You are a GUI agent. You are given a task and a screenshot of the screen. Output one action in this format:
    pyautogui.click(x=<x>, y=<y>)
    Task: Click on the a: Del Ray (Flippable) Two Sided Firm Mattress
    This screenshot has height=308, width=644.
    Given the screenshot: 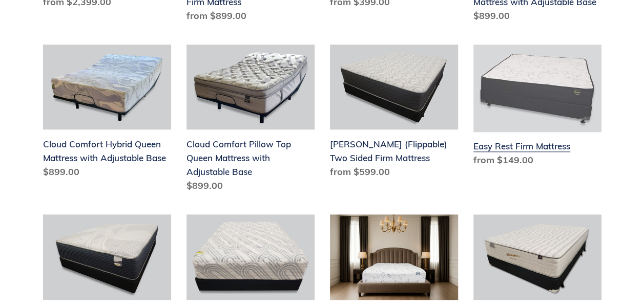 What is the action you would take?
    pyautogui.click(x=394, y=114)
    